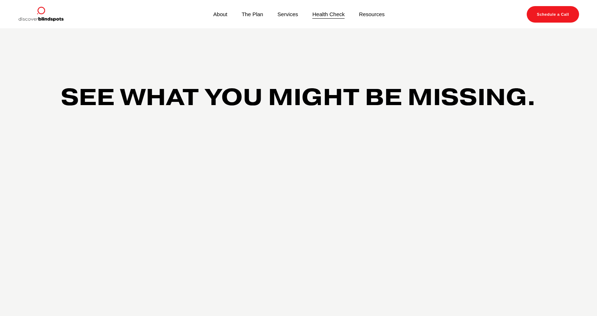  I want to click on a: Resources, so click(372, 14).